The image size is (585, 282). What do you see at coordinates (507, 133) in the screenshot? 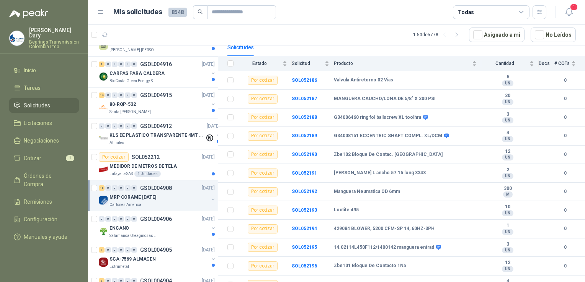
I see `b: 4` at bounding box center [507, 133].